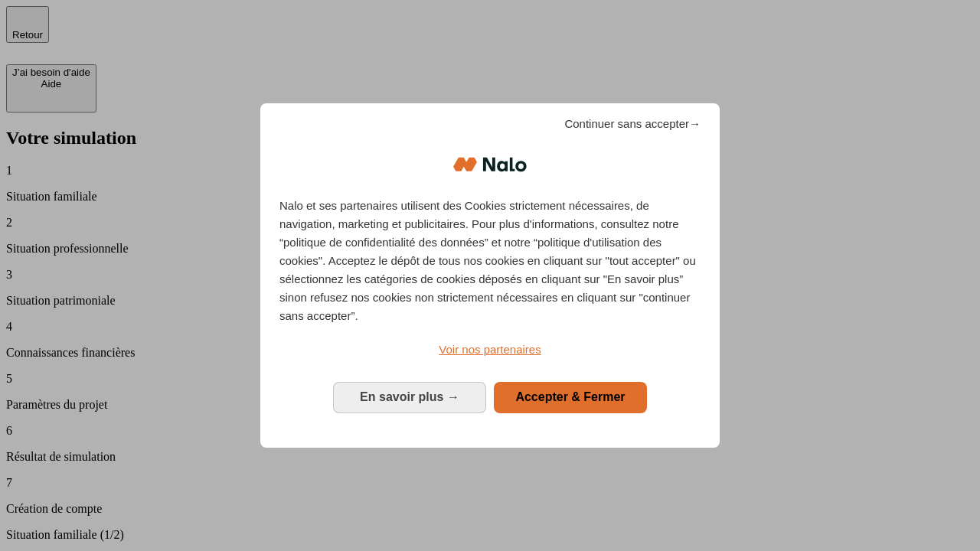 Image resolution: width=980 pixels, height=551 pixels. What do you see at coordinates (489, 349) in the screenshot?
I see `span: Voir nos partenaires` at bounding box center [489, 349].